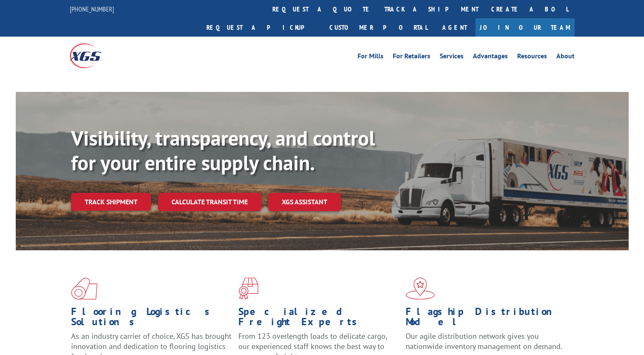 This screenshot has height=355, width=644. Describe the element at coordinates (532, 57) in the screenshot. I see `a: Resources` at that location.